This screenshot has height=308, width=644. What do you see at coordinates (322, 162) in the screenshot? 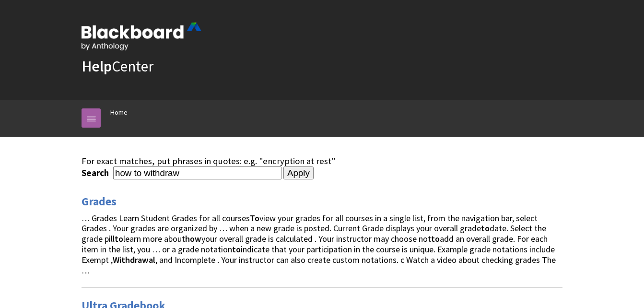
I see `div: For exact matches, put phrases in quotes: e.g. "encryption at rest"` at bounding box center [322, 162].